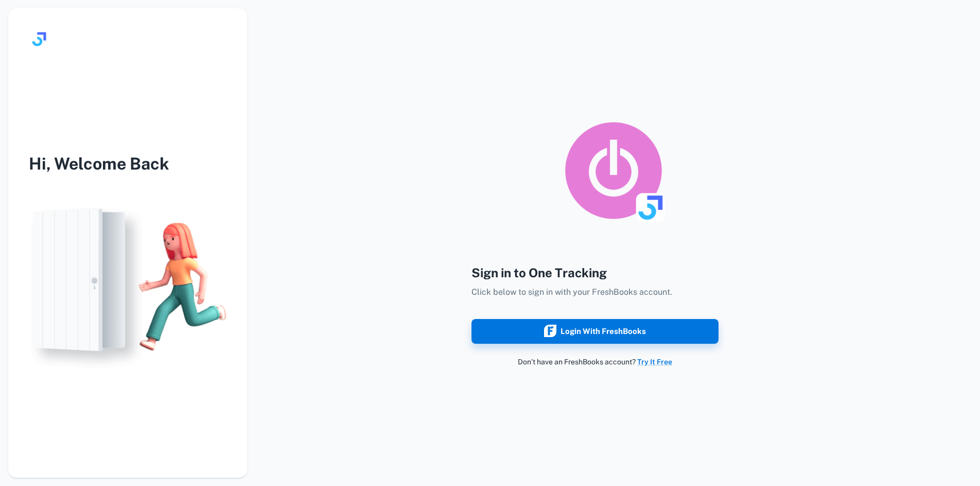  What do you see at coordinates (655, 361) in the screenshot?
I see `a: Try It Free` at bounding box center [655, 361].